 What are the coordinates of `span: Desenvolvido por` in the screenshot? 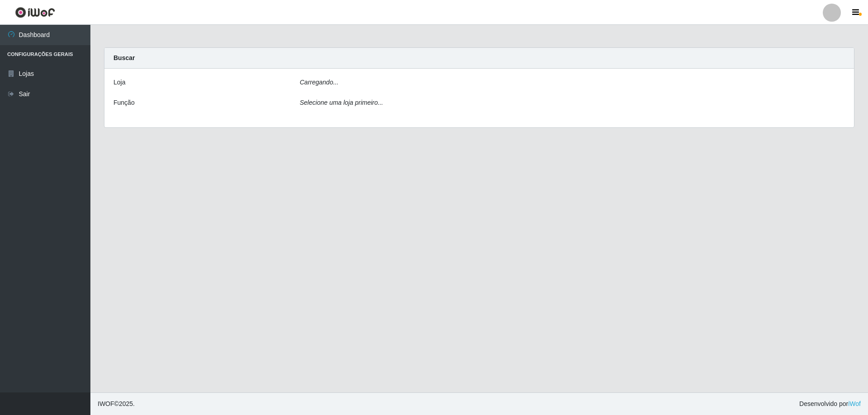 It's located at (830, 404).